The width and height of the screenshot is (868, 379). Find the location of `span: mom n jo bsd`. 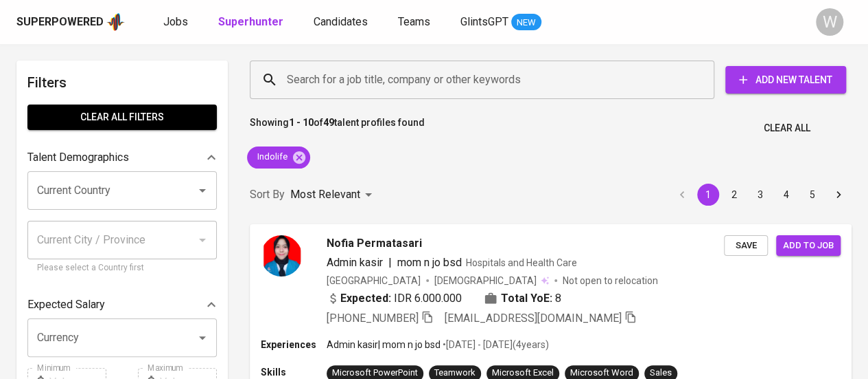

span: mom n jo bsd is located at coordinates (430, 262).